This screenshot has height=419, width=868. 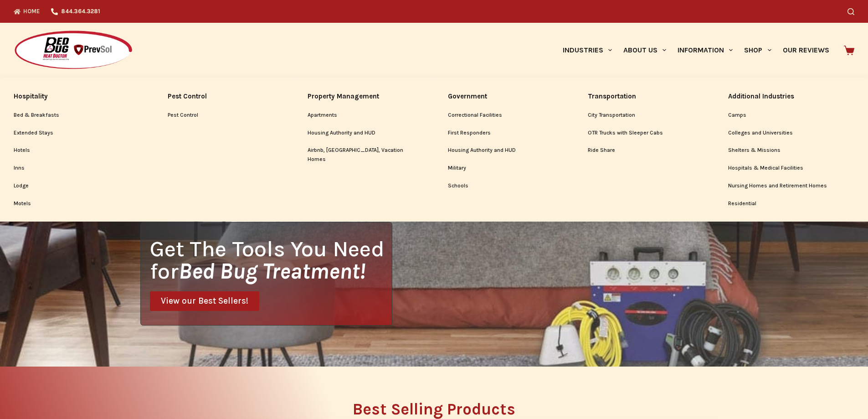 I want to click on nav: Primary, so click(x=696, y=50).